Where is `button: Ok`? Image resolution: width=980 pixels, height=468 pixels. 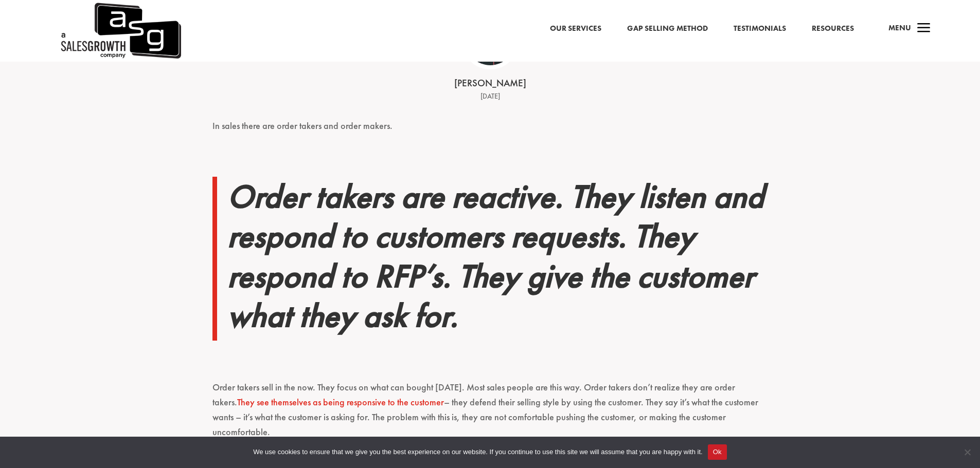 button: Ok is located at coordinates (717, 452).